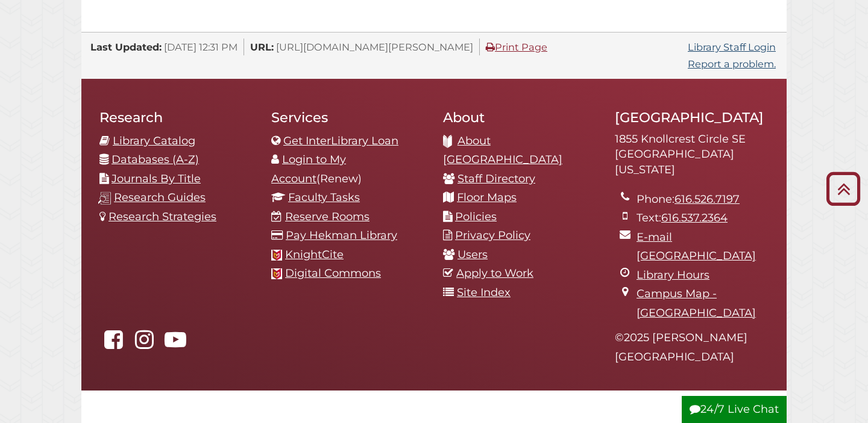 The height and width of the screenshot is (423, 868). I want to click on a: Site Index, so click(483, 293).